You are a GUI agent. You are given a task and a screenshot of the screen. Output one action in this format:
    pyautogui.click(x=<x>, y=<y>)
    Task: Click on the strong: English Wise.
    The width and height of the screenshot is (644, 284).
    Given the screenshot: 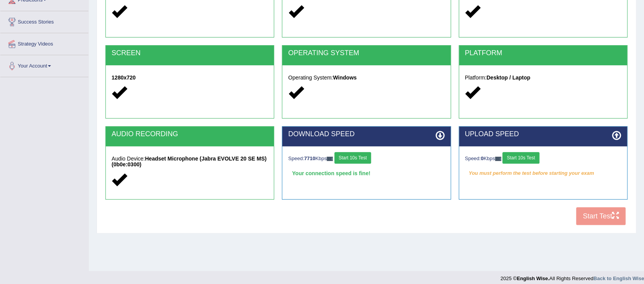 What is the action you would take?
    pyautogui.click(x=533, y=278)
    